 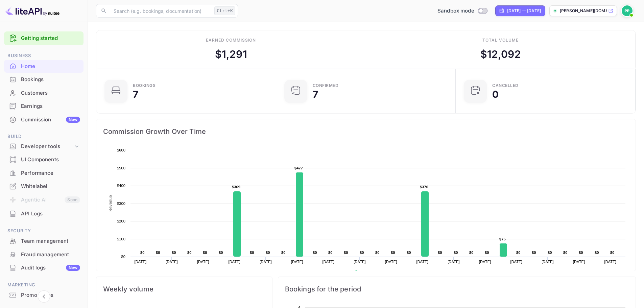 I want to click on div: Switch to Production mode, so click(x=462, y=11).